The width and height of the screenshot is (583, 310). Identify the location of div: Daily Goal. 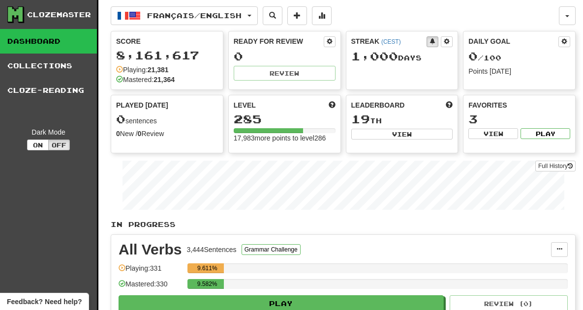
(513, 42).